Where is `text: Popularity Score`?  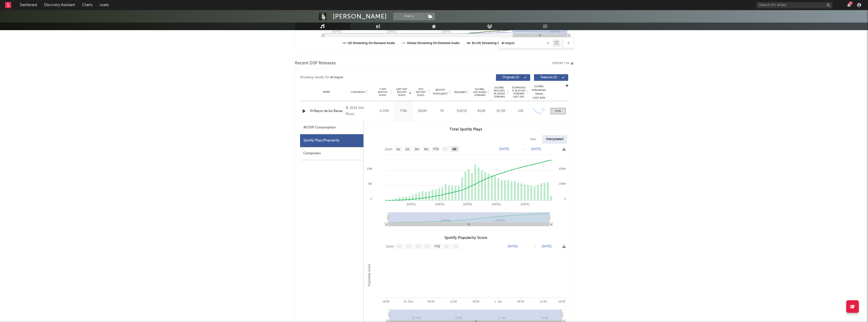
text: Popularity Score is located at coordinates (369, 275).